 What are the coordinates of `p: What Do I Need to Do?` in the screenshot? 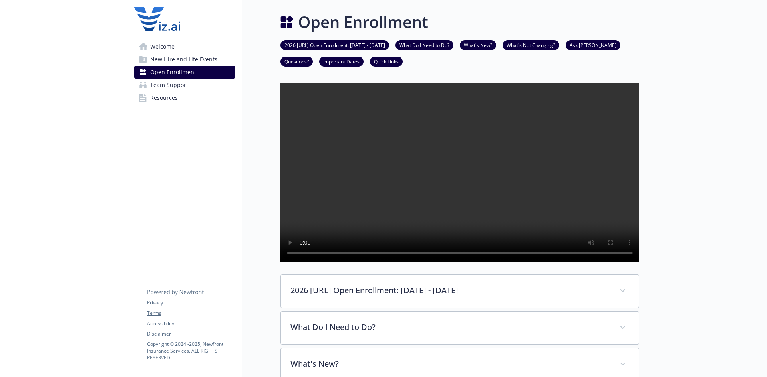 It's located at (450, 327).